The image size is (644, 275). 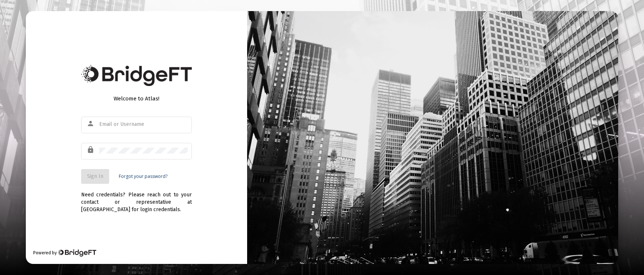 What do you see at coordinates (95, 176) in the screenshot?
I see `span: Sign In` at bounding box center [95, 176].